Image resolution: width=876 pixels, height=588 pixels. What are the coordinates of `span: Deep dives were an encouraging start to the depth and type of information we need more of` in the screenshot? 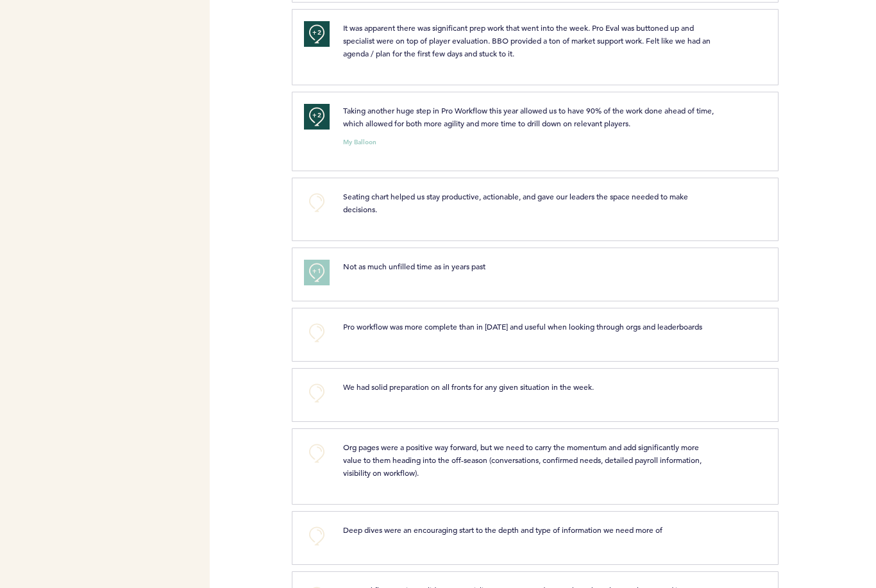 It's located at (503, 530).